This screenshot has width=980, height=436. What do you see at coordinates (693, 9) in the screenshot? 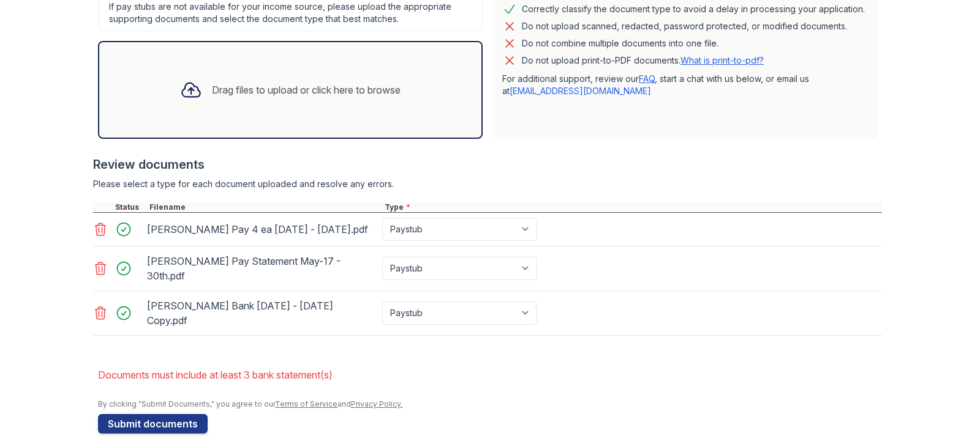
I see `div: Correctly classify the document type to avoid a delay in processing your application.` at bounding box center [693, 9].